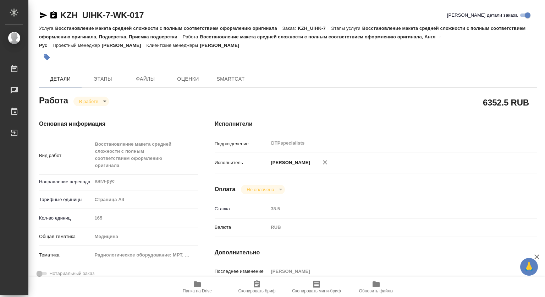  I want to click on a: KZH_UIHK-7-WK-017, so click(102, 15).